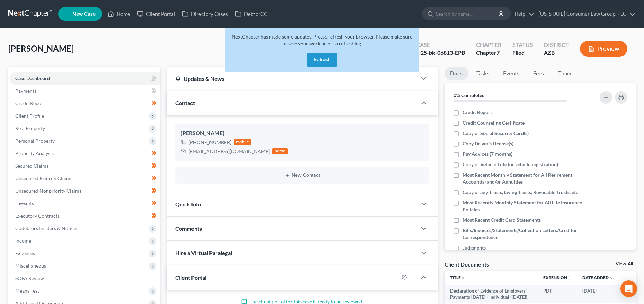 This screenshot has height=304, width=644. What do you see at coordinates (85, 216) in the screenshot?
I see `a: Executory Contracts` at bounding box center [85, 216].